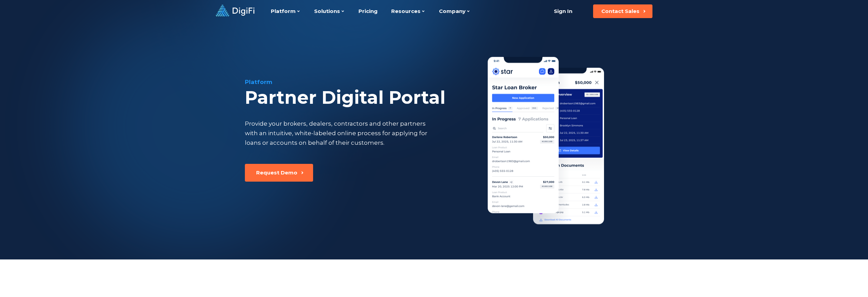 The image size is (868, 297). Describe the element at coordinates (279, 173) in the screenshot. I see `a: Request Demo` at that location.